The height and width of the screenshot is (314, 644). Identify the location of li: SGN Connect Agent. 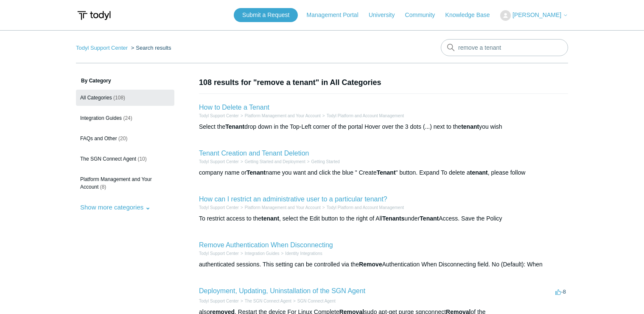
(314, 301).